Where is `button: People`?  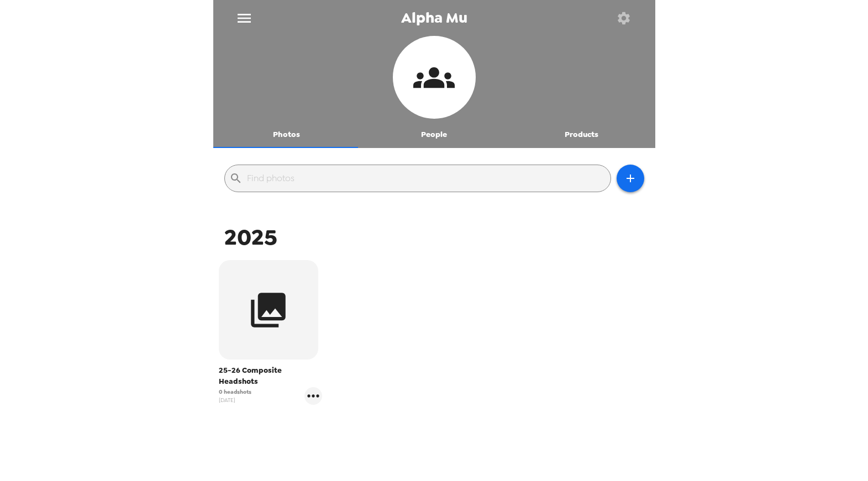 button: People is located at coordinates (434, 135).